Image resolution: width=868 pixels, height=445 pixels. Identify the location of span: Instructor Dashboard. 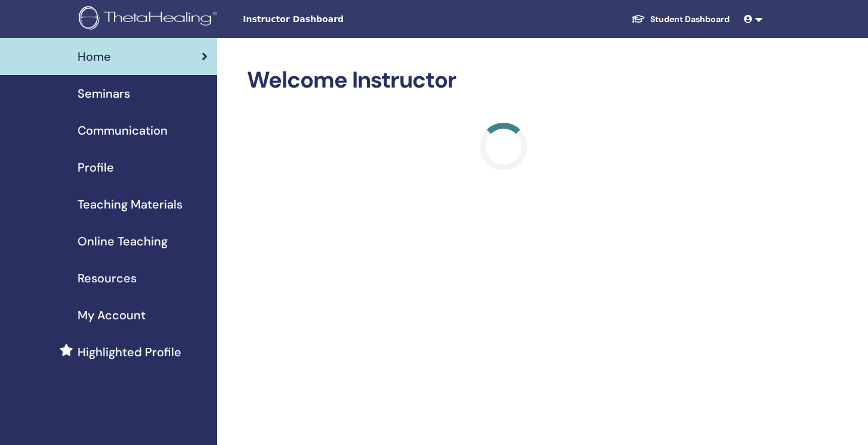
(332, 19).